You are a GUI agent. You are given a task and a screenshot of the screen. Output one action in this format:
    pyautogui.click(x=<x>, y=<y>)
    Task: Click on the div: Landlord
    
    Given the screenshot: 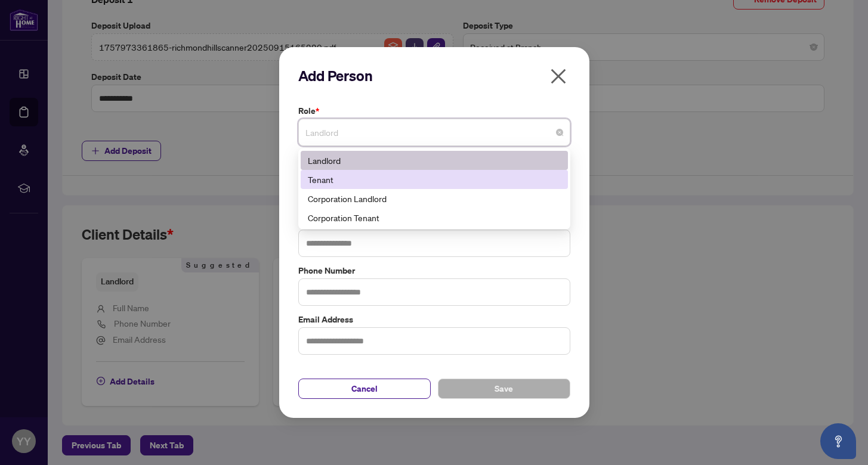 What is the action you would take?
    pyautogui.click(x=434, y=160)
    